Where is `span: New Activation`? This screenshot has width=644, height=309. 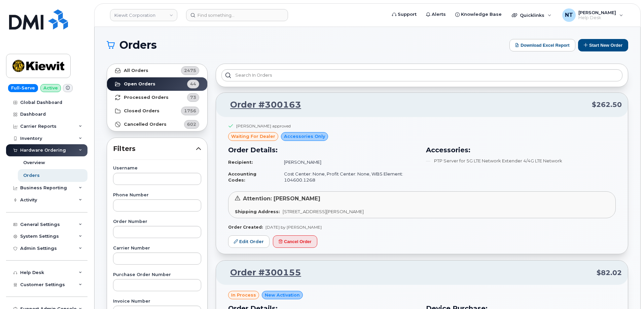
span: New Activation is located at coordinates (282, 295).